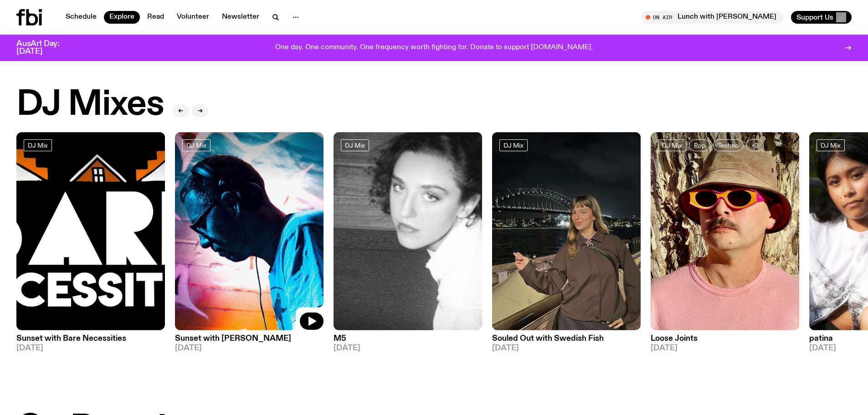 The height and width of the screenshot is (415, 868). I want to click on h3: Loose Joints, so click(725, 338).